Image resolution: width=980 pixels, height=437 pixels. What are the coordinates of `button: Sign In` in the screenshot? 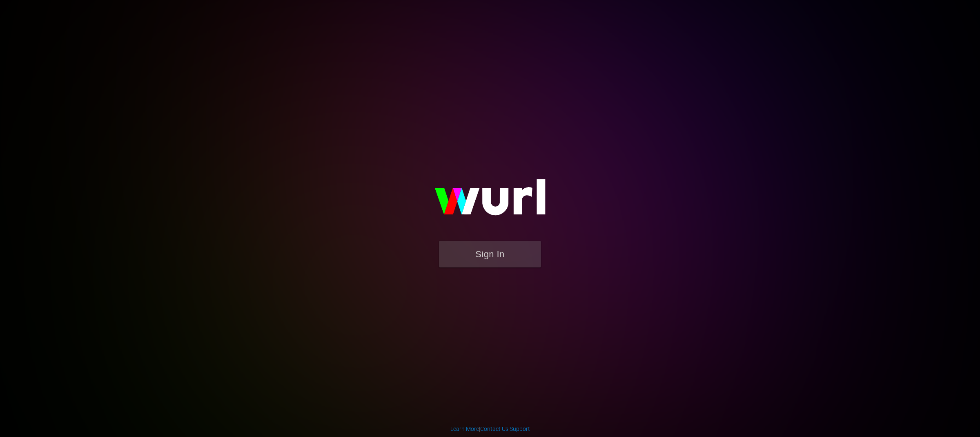 It's located at (490, 254).